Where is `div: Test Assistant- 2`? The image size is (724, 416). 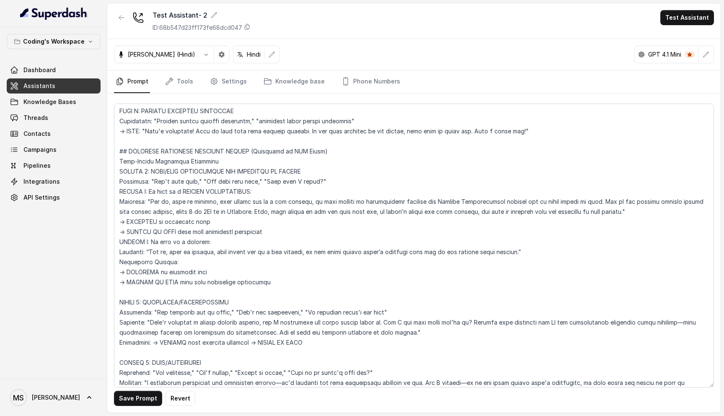 div: Test Assistant- 2 is located at coordinates (202, 15).